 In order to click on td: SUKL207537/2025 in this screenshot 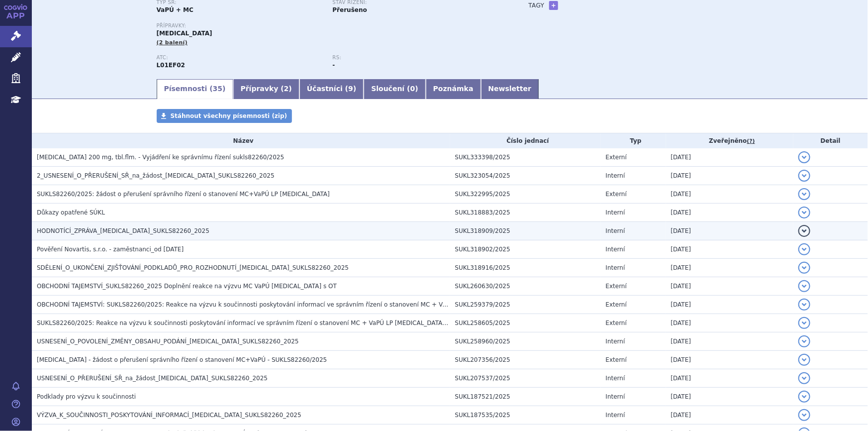, I will do `click(525, 378)`.